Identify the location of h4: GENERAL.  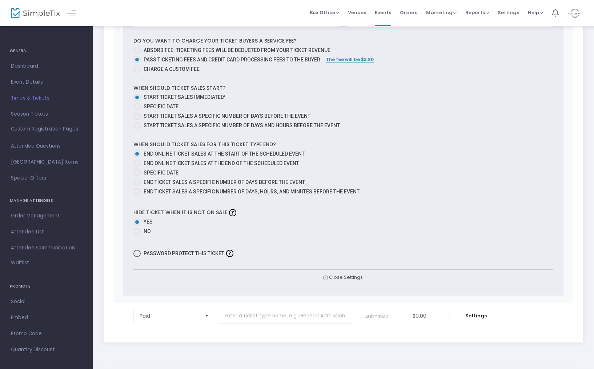
(46, 51).